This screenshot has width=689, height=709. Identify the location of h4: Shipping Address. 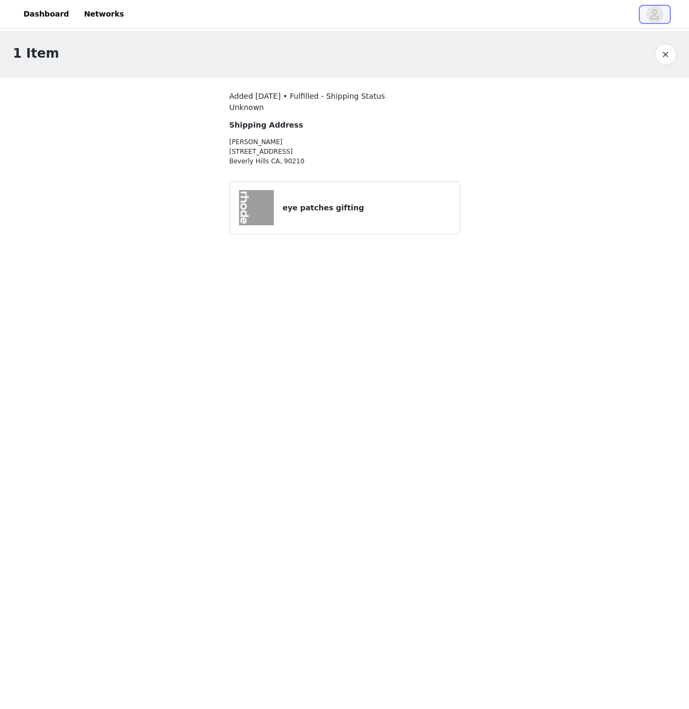
(316, 125).